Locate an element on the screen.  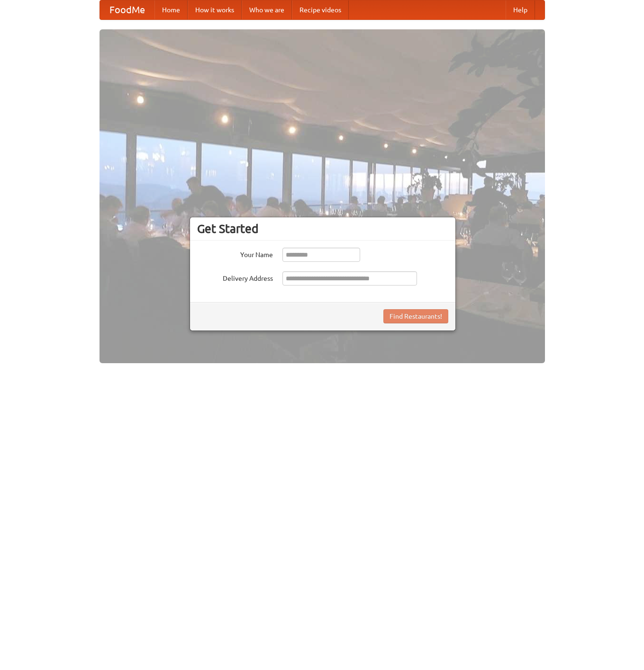
label: Your Name is located at coordinates (235, 254).